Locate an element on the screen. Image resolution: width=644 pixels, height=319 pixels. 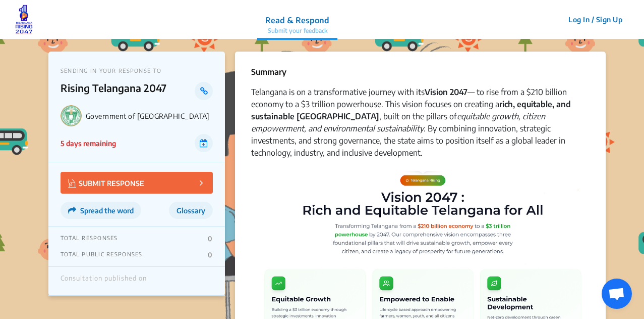
p: Submit your feedback is located at coordinates (297, 31).